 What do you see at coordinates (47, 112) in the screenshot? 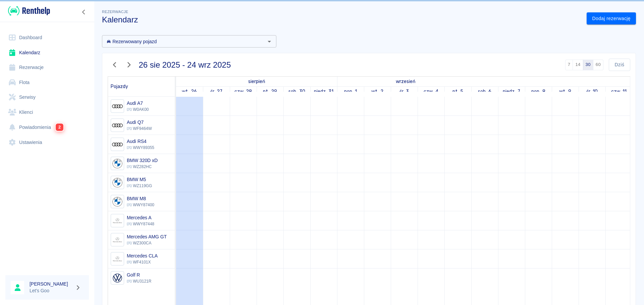
I see `a: Klienci` at bounding box center [47, 112].